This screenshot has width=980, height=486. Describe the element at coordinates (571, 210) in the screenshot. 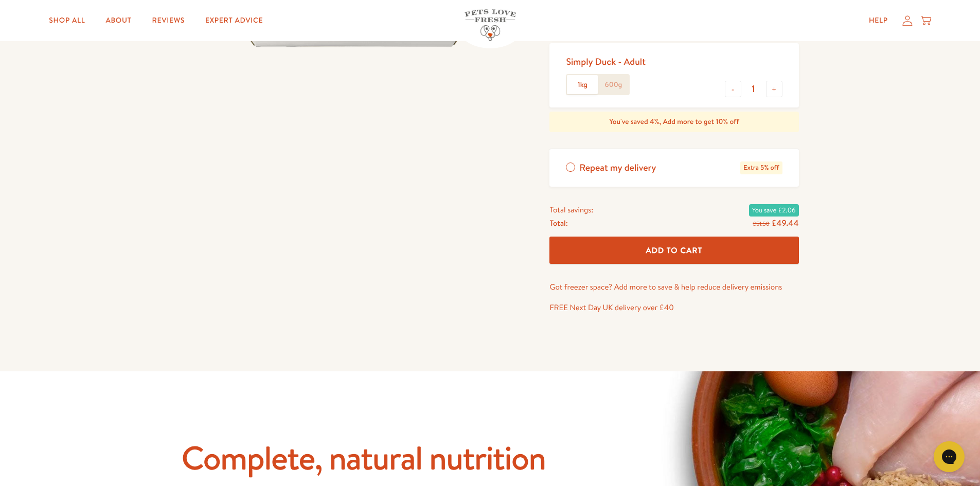

I see `span: Total savings:` at that location.